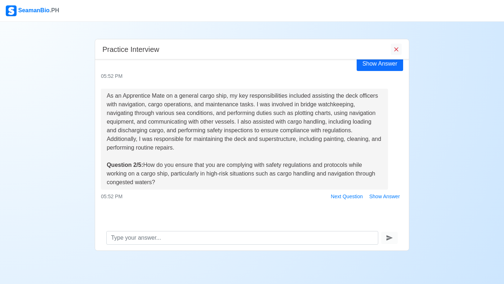 This screenshot has width=504, height=284. Describe the element at coordinates (32, 11) in the screenshot. I see `div: SeamanBio` at that location.